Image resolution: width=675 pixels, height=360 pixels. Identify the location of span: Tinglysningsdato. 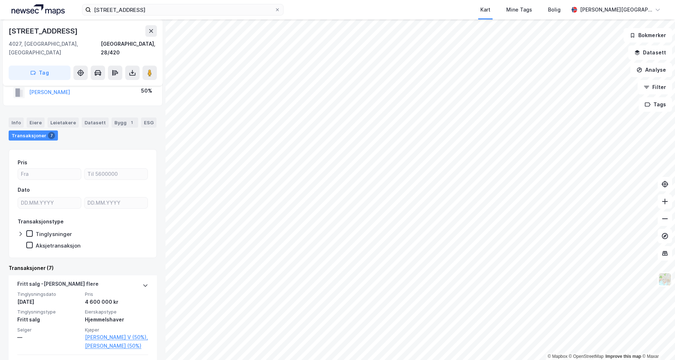
(49, 294).